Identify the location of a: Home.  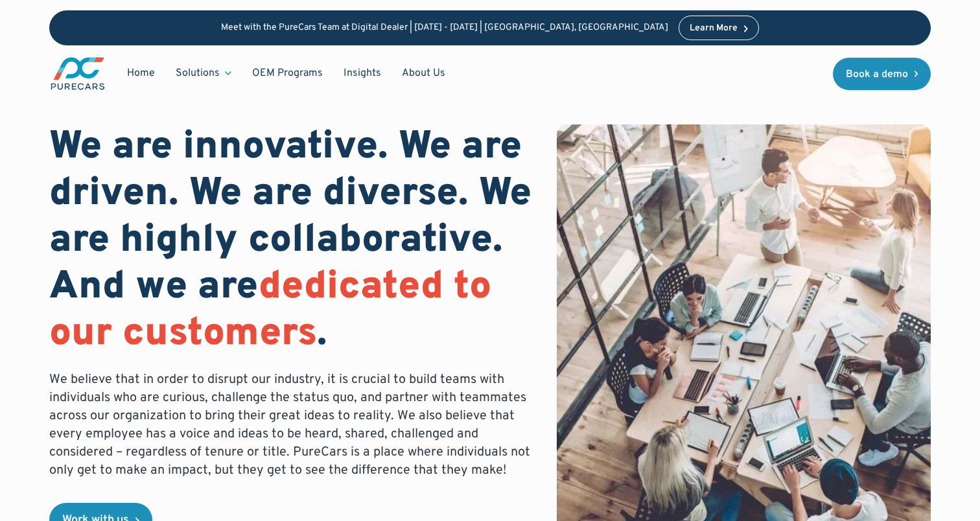
(141, 73).